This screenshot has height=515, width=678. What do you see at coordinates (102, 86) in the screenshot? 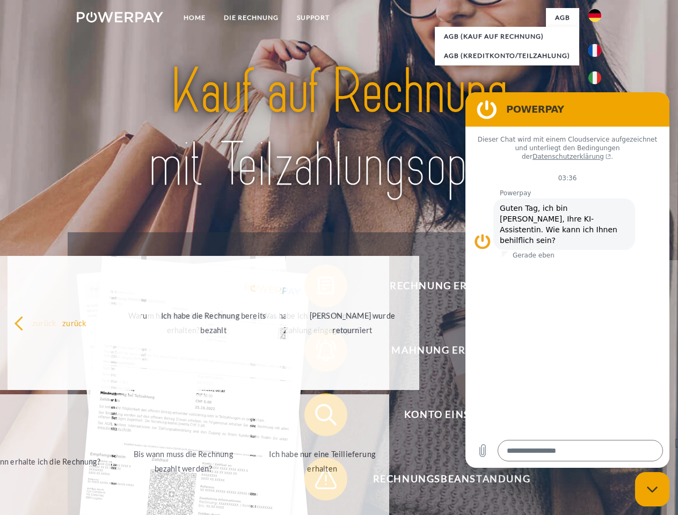
I see `p: 03:36` at bounding box center [102, 86].